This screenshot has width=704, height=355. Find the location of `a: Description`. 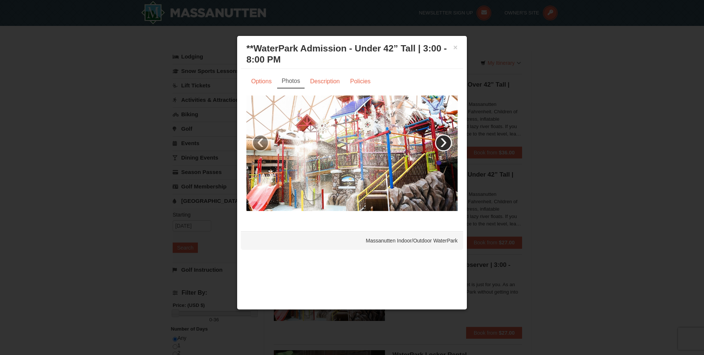

a: Description is located at coordinates (325, 82).